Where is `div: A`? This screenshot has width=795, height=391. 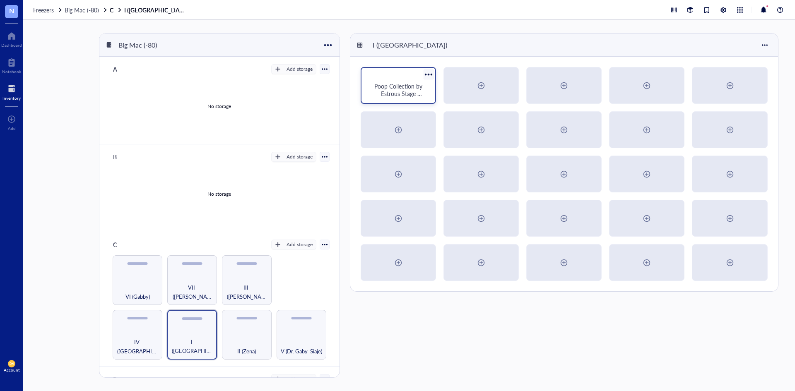 div: A is located at coordinates (134, 69).